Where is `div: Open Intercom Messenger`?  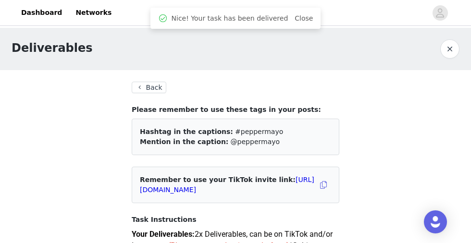
div: Open Intercom Messenger is located at coordinates (435, 222).